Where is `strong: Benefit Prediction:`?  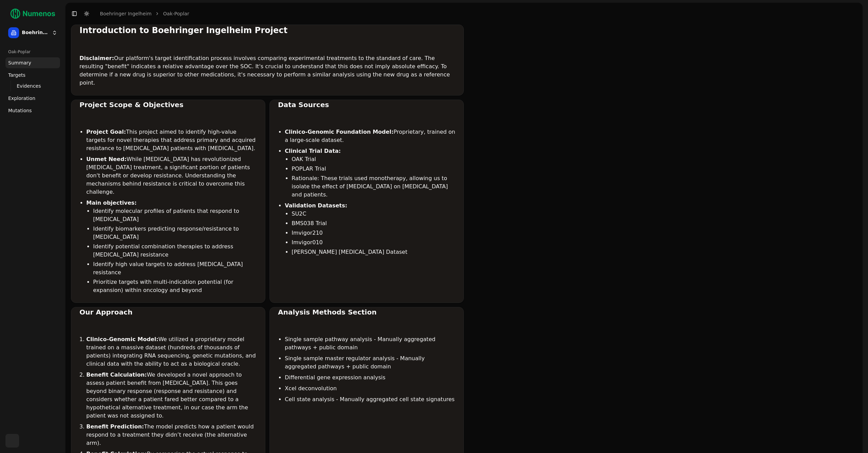
strong: Benefit Prediction: is located at coordinates (115, 427).